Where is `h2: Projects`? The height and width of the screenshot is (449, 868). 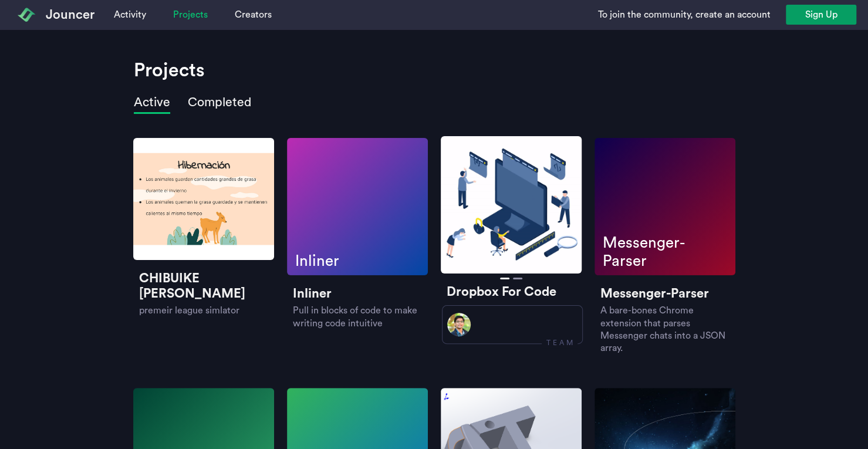 h2: Projects is located at coordinates (169, 70).